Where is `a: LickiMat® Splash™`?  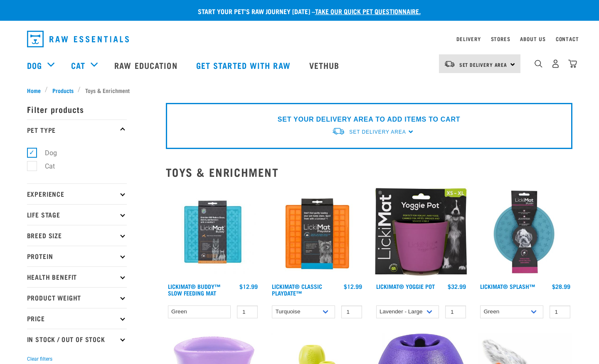 a: LickiMat® Splash™ is located at coordinates (507, 286).